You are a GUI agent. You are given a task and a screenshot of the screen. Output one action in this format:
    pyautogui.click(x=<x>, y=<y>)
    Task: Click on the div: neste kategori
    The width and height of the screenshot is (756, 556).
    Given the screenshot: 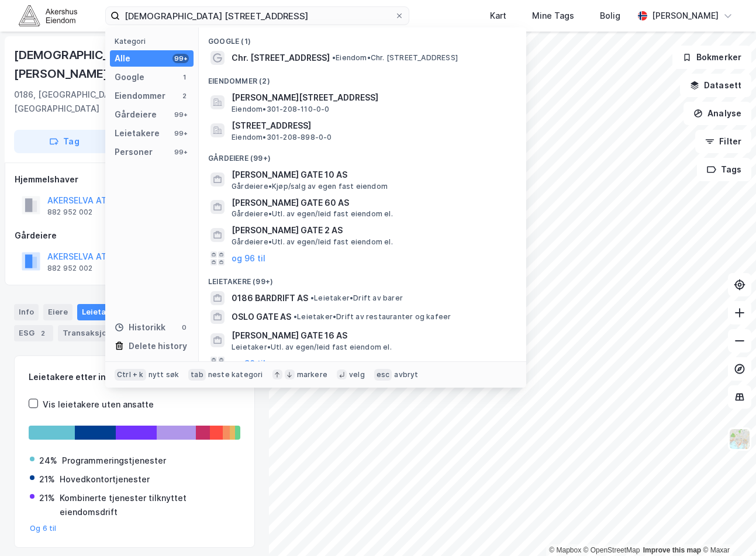 What is the action you would take?
    pyautogui.click(x=236, y=375)
    